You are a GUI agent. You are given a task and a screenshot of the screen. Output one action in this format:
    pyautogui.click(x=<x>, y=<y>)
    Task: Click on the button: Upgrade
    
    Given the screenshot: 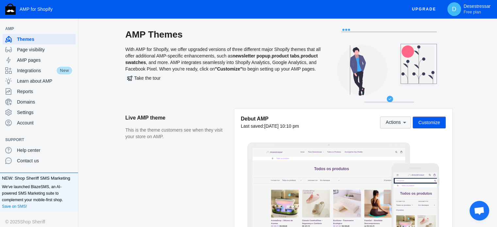 What is the action you would take?
    pyautogui.click(x=424, y=9)
    